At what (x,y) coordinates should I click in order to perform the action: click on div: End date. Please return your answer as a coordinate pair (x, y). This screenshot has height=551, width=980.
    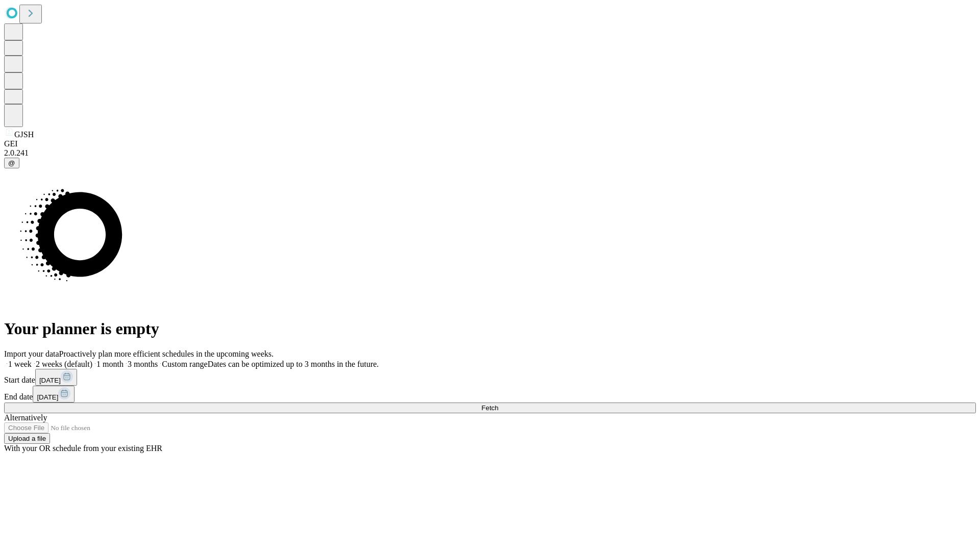
    Looking at the image, I should click on (490, 394).